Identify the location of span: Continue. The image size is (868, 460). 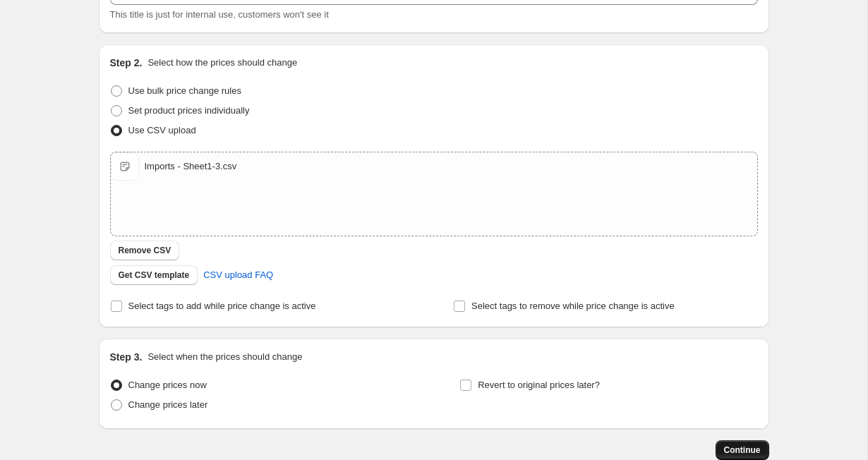
(742, 450).